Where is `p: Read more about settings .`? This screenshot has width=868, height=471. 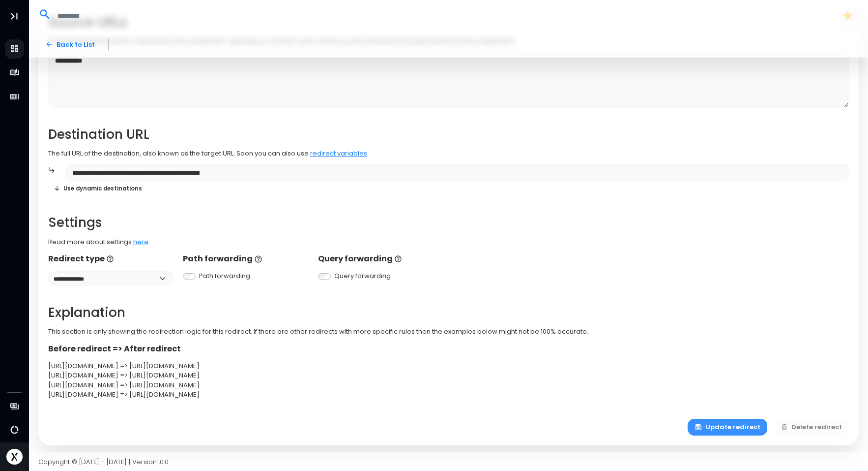
p: Read more about settings . is located at coordinates (449, 242).